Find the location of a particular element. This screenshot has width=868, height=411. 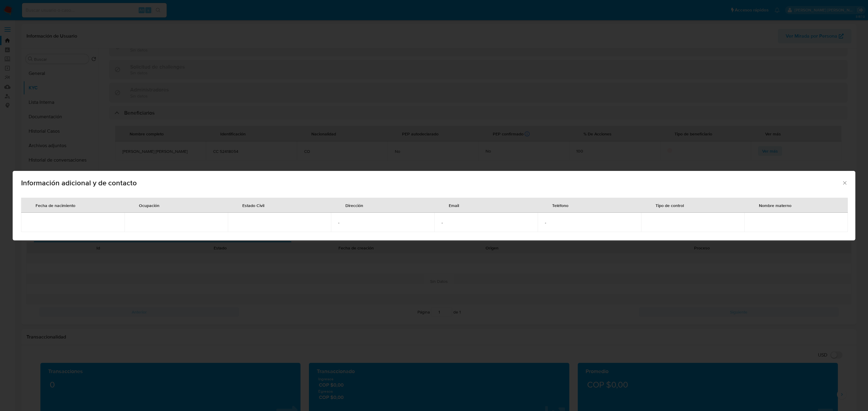

span: Información adicional y de contacto is located at coordinates (431, 183).